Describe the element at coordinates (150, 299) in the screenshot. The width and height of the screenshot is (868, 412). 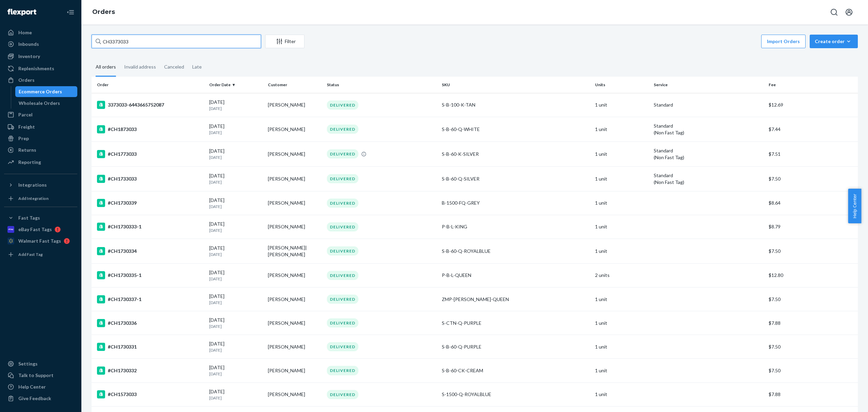
I see `div: #CH1730337-1` at that location.